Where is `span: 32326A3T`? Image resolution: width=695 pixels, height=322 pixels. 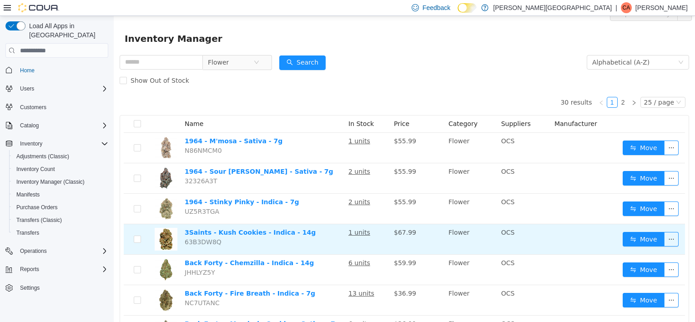 span: 32326A3T is located at coordinates (87, 165).